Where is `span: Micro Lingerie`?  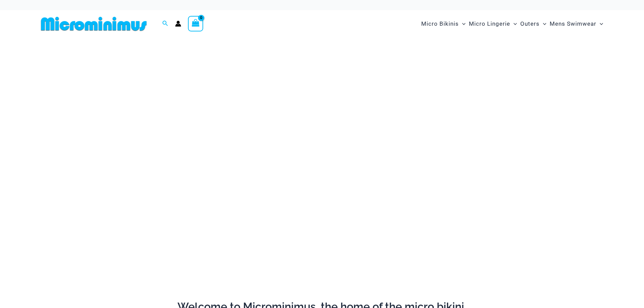
span: Micro Lingerie is located at coordinates (489, 24).